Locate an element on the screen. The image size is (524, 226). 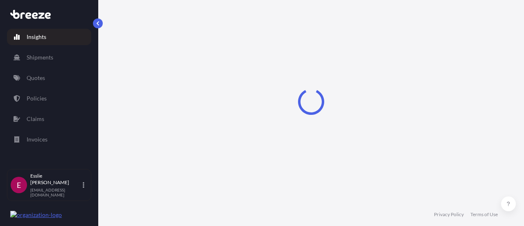
p: Policies is located at coordinates (36, 98).